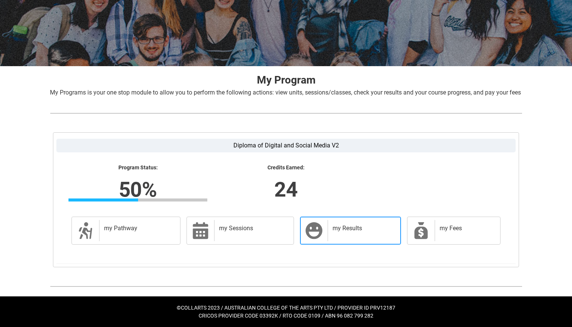  Describe the element at coordinates (138, 168) in the screenshot. I see `lightning-formatted-text: Program Status:` at that location.